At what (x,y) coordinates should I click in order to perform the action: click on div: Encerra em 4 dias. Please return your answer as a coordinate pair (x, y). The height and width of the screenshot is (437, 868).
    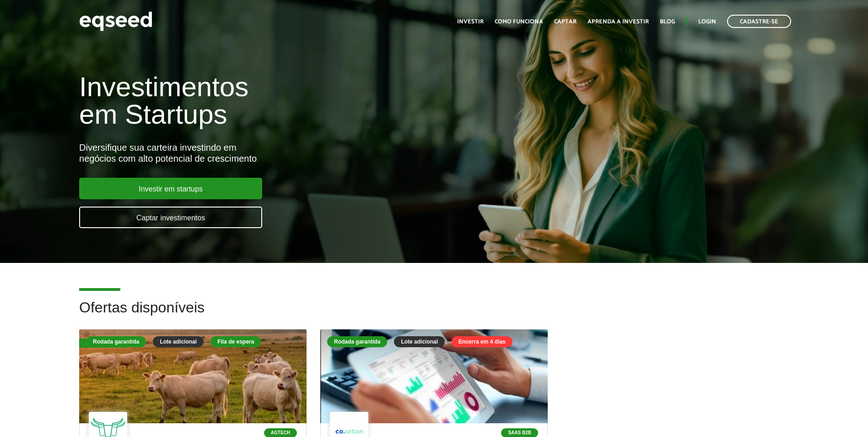
    Looking at the image, I should click on (482, 342).